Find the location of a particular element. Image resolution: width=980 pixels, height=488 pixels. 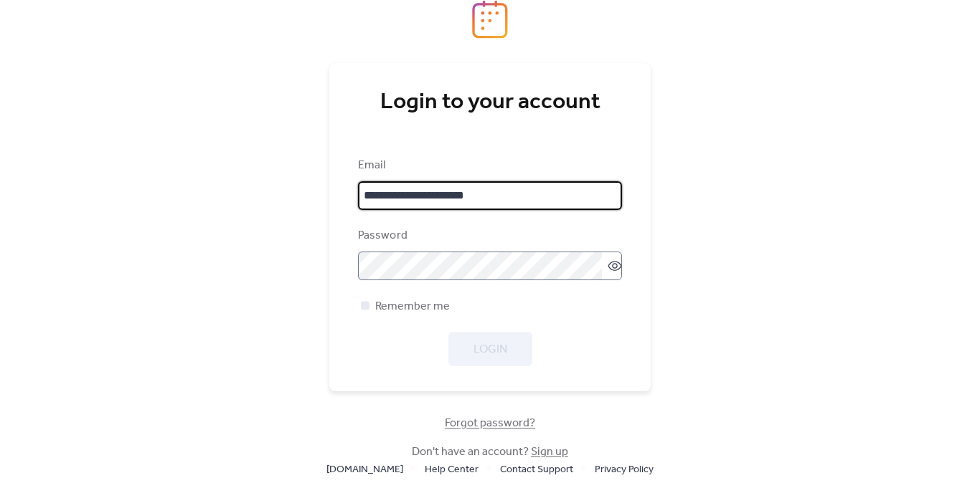

span: Remember me is located at coordinates (413, 307).